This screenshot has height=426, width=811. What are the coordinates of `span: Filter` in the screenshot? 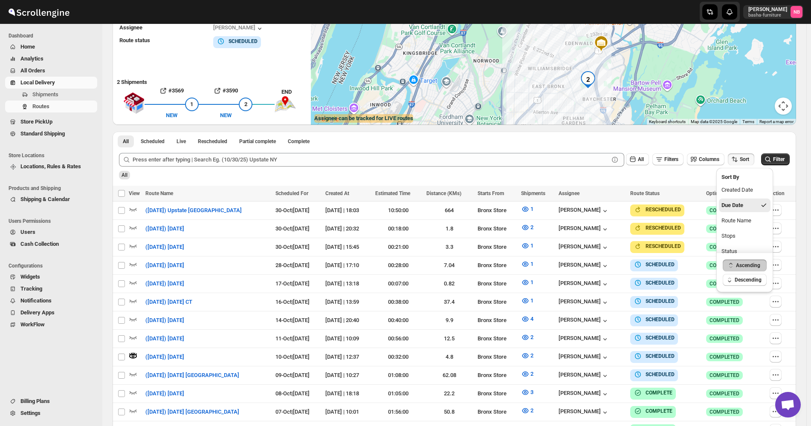 It's located at (778, 159).